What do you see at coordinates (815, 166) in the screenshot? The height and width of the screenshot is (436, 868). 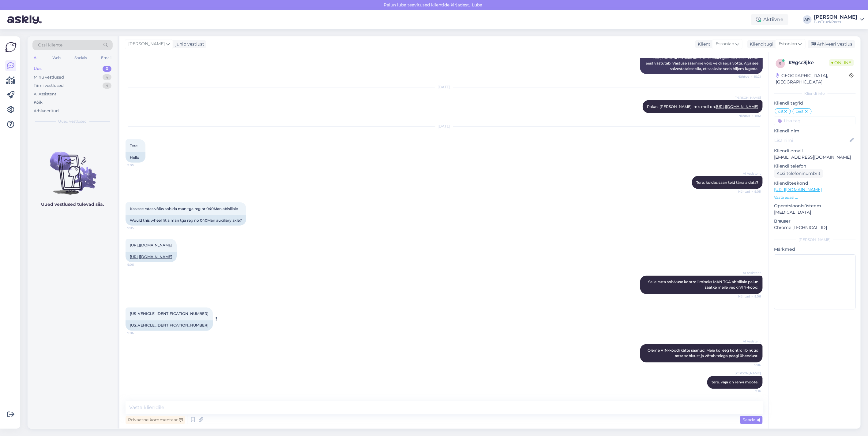 I see `p: Kliendi telefon` at bounding box center [815, 166].